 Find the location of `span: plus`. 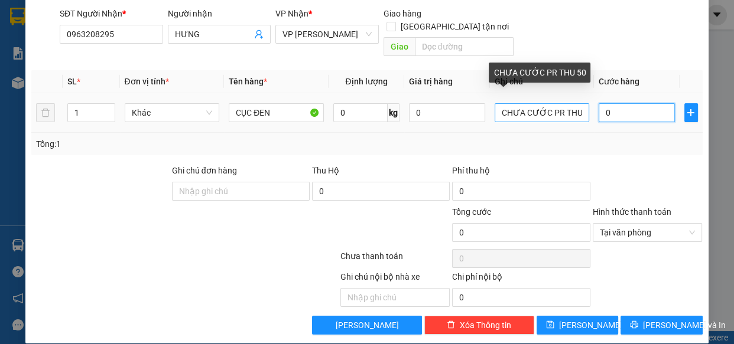

span: plus is located at coordinates (691, 113).